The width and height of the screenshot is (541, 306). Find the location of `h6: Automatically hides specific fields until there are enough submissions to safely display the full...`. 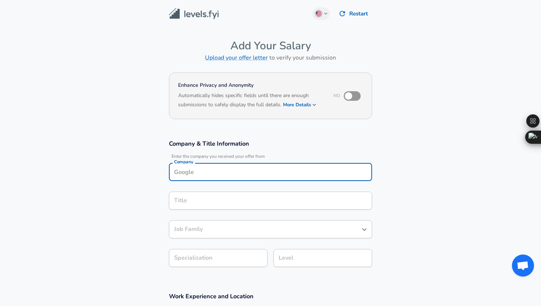

h6: Automatically hides specific fields until there are enough submissions to safely display the full... is located at coordinates (251, 101).